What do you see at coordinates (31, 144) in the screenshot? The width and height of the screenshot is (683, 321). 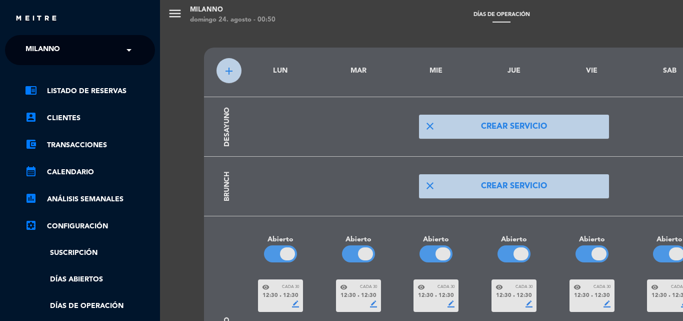 I see `i: account_balance_wallet` at bounding box center [31, 144].